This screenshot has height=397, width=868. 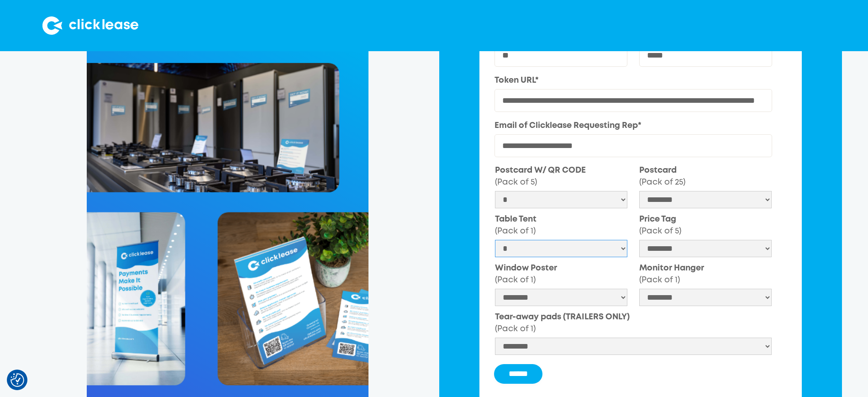 What do you see at coordinates (561, 274) in the screenshot?
I see `label: Window Poster` at bounding box center [561, 274].